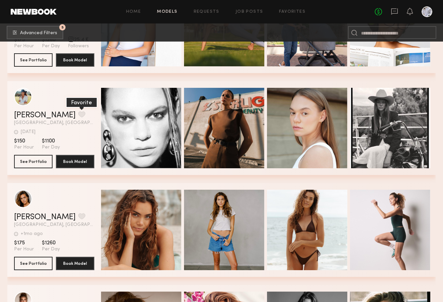 The height and width of the screenshot is (302, 443). Describe the element at coordinates (249, 12) in the screenshot. I see `a: Job Posts` at that location.